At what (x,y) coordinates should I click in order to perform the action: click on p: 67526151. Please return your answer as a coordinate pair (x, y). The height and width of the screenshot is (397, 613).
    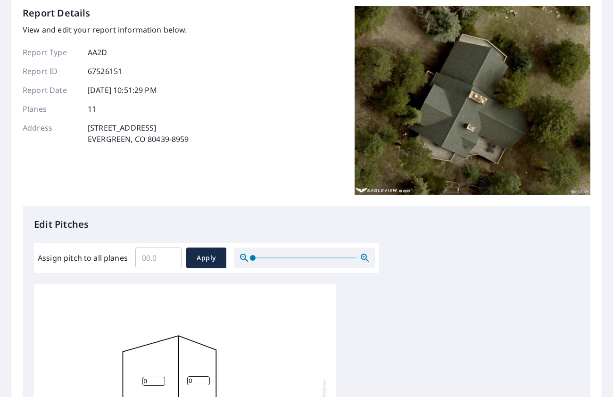
    Looking at the image, I should click on (105, 71).